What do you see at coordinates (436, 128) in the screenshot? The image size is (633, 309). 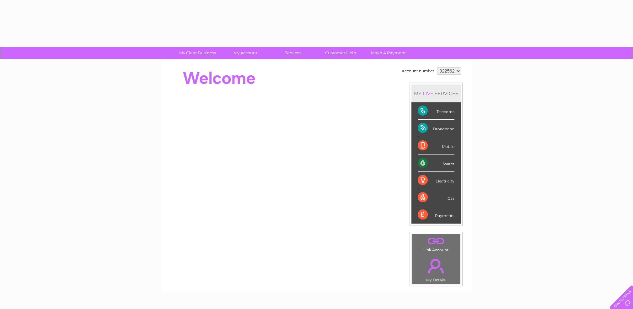 I see `div: Broadband` at bounding box center [436, 128].